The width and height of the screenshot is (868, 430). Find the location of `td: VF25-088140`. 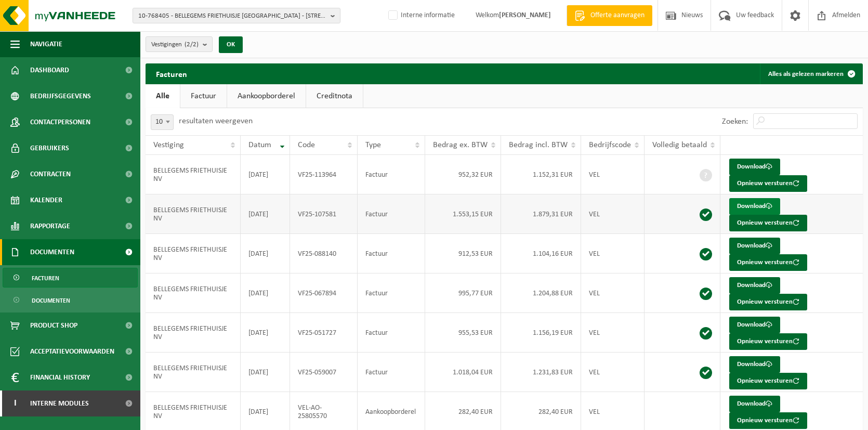

td: VF25-088140 is located at coordinates (324, 254).